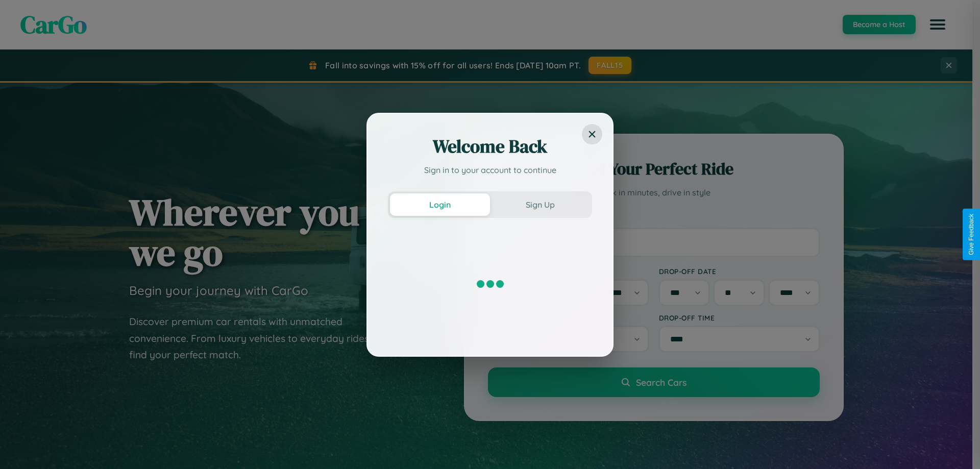 Image resolution: width=980 pixels, height=469 pixels. Describe the element at coordinates (541, 205) in the screenshot. I see `button: Sign Up` at that location.